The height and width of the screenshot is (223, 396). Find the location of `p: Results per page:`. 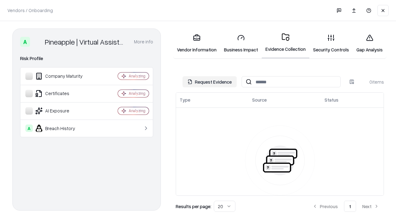

p: Results per page: is located at coordinates (193, 206).